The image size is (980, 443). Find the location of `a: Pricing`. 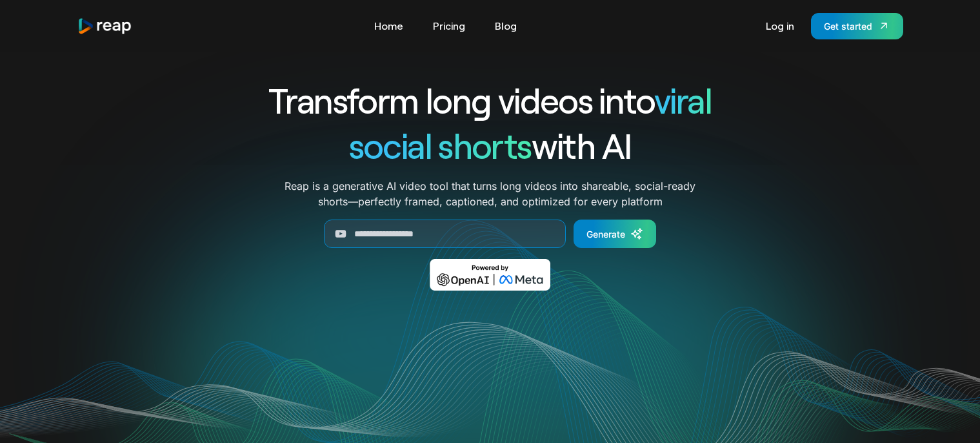

a: Pricing is located at coordinates (449, 26).